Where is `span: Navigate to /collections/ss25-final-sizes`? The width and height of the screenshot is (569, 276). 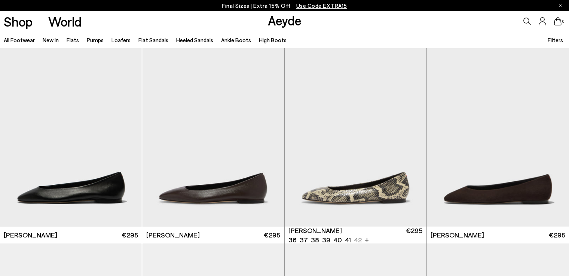 span: Navigate to /collections/ss25-final-sizes is located at coordinates (322, 6).